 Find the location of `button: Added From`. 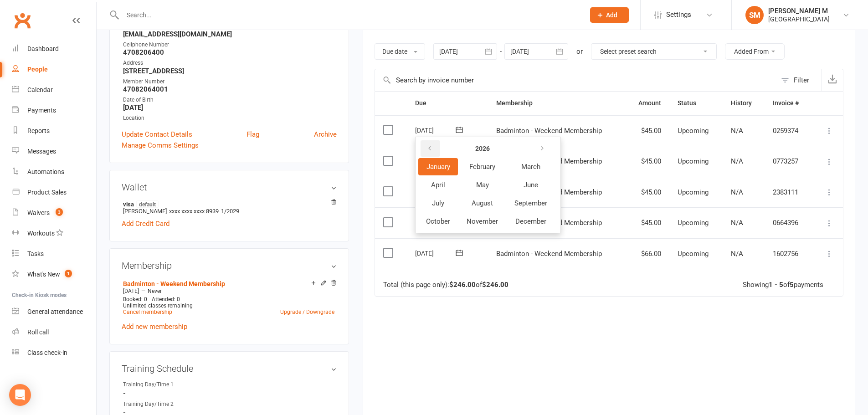

button: Added From is located at coordinates (755, 51).